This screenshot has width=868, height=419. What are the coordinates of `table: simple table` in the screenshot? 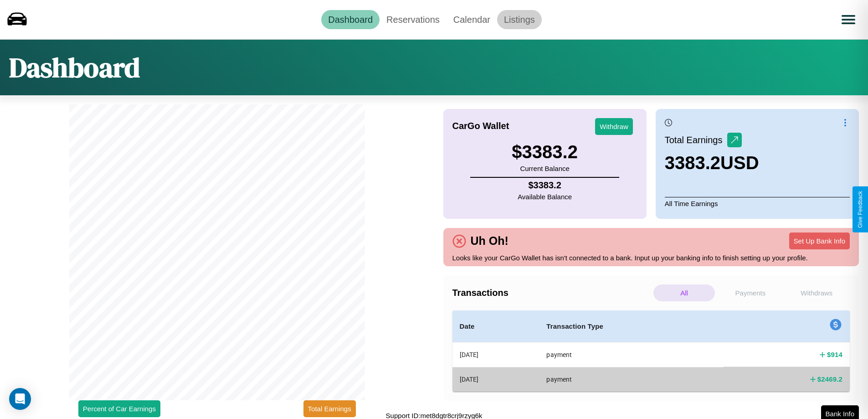 It's located at (652, 352).